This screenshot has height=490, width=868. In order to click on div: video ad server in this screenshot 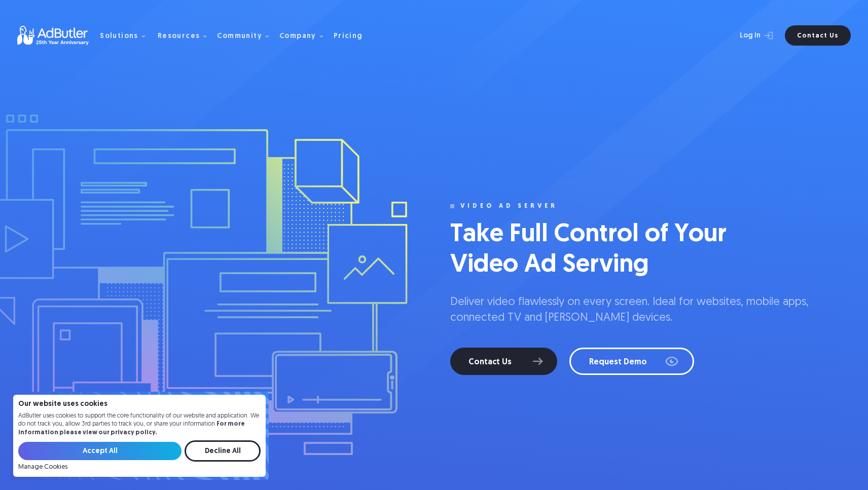, I will do `click(509, 206)`.